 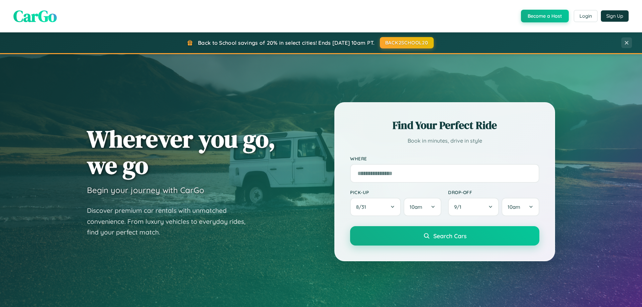 What do you see at coordinates (445, 158) in the screenshot?
I see `label: Where` at bounding box center [445, 158].